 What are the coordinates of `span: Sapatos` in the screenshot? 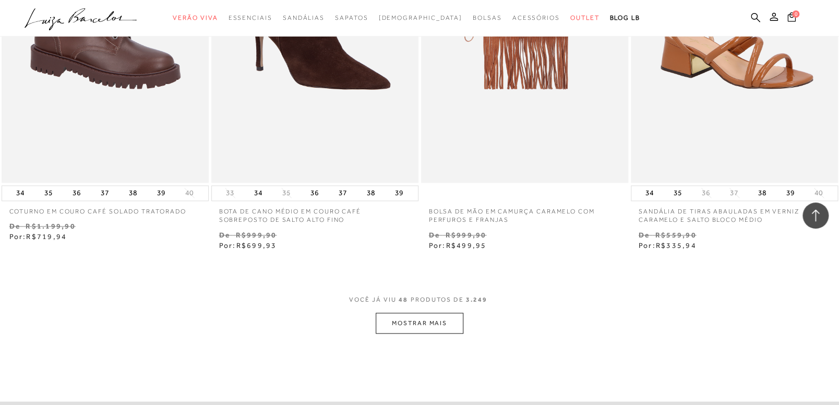 It's located at (351, 18).